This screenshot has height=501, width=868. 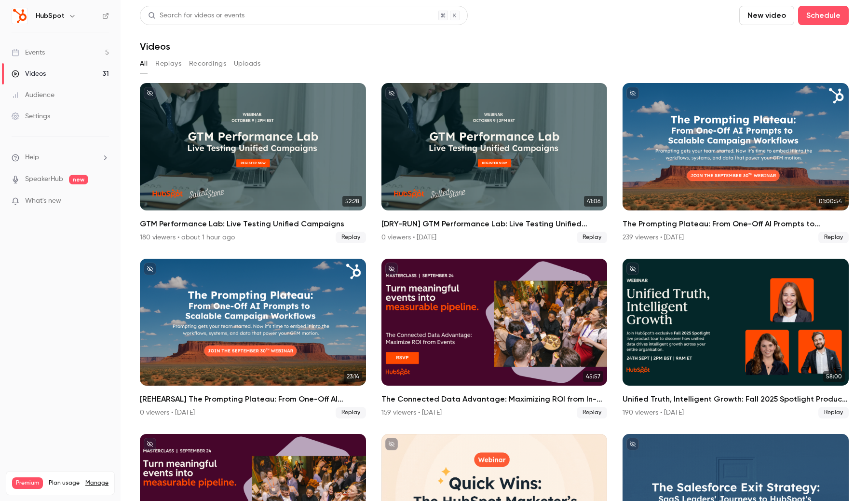 I want to click on a: 52:28GTM Performance Lab: Live Testing Unified Campaigns180 viewers • about 1 hour agoReplay, so click(x=253, y=163).